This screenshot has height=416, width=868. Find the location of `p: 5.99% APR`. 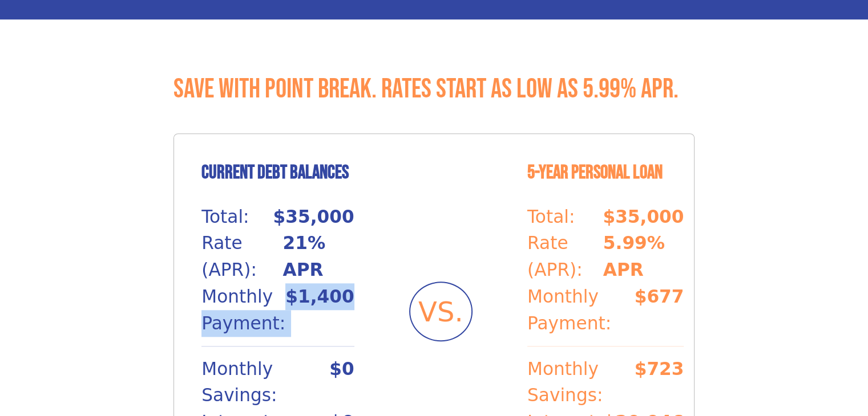

p: 5.99% APR is located at coordinates (644, 256).